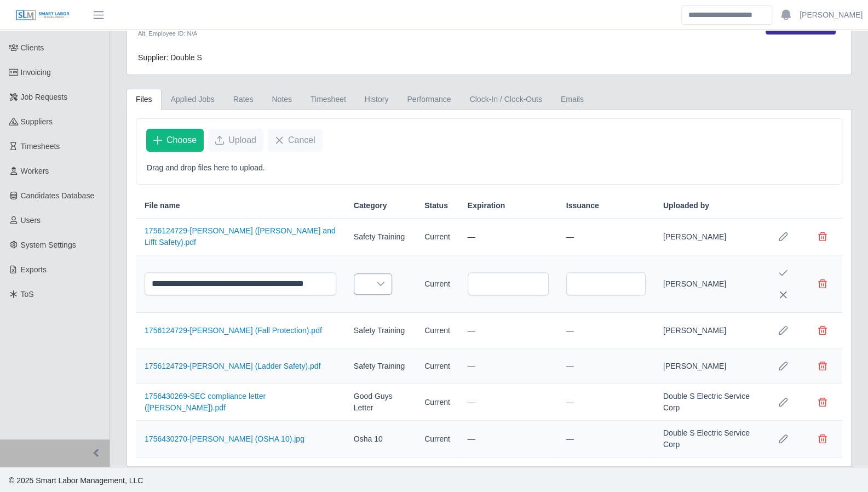 The height and width of the screenshot is (492, 868). I want to click on button: Choose, so click(174, 140).